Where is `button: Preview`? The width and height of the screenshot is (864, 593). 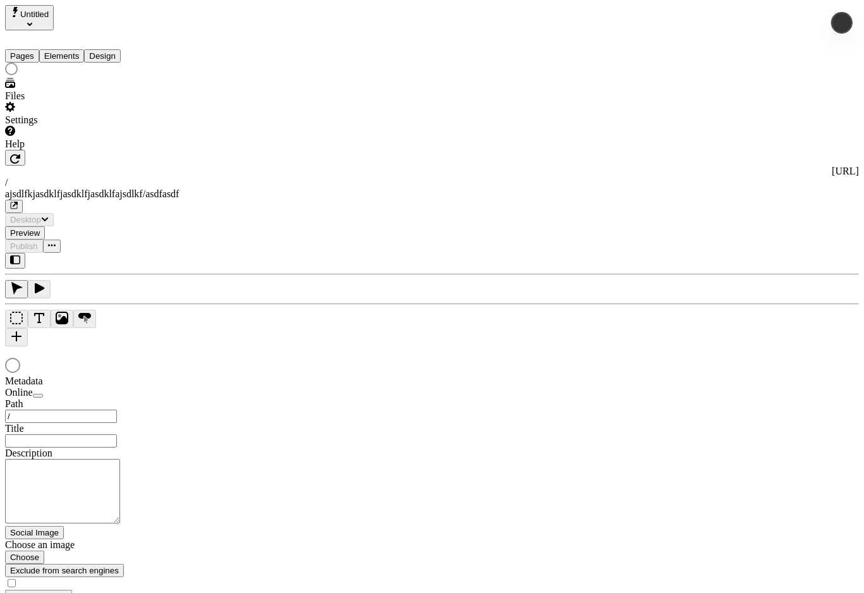 button: Preview is located at coordinates (25, 233).